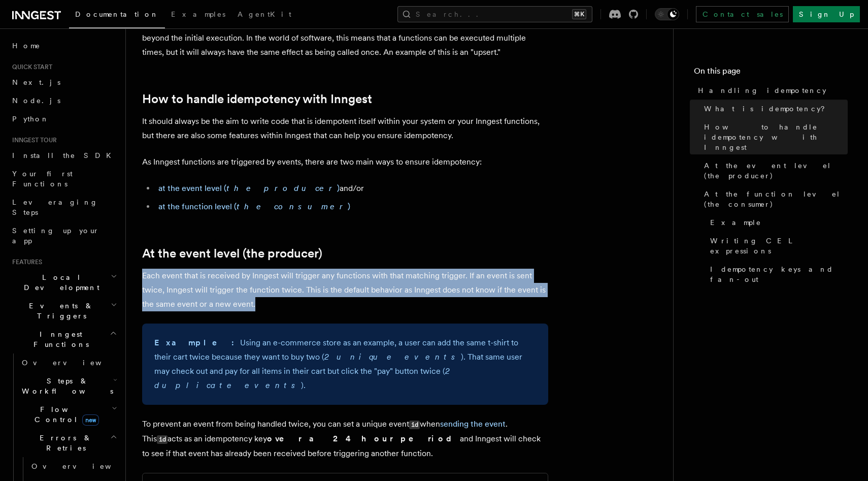 This screenshot has height=481, width=868. I want to click on em: 2 unique events, so click(393, 357).